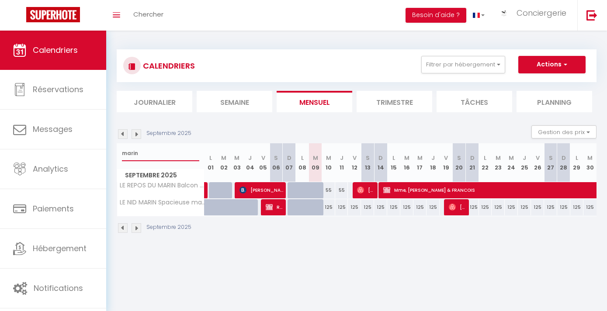 Image resolution: width=607 pixels, height=311 pixels. I want to click on th: 13, so click(367, 162).